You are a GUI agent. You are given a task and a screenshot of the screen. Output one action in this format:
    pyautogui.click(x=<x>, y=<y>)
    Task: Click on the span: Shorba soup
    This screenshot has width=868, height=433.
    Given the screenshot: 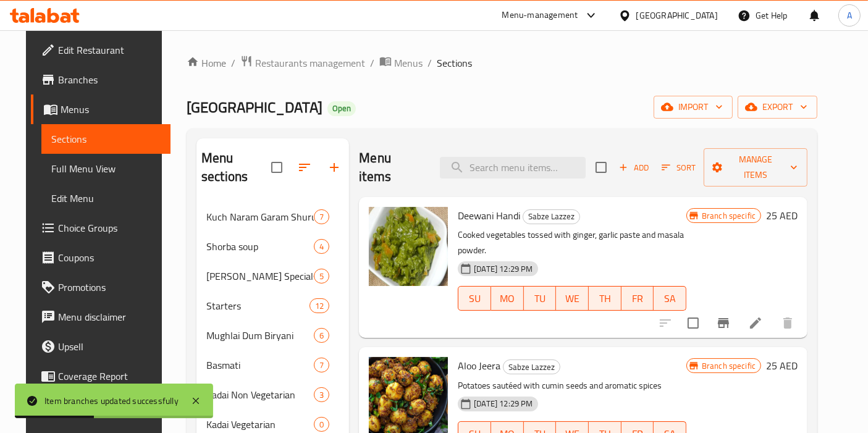 What is the action you would take?
    pyautogui.click(x=260, y=247)
    